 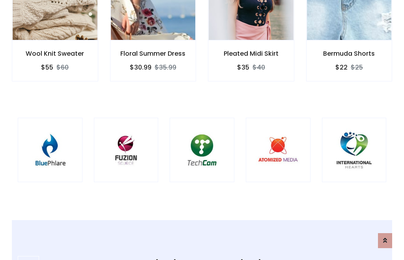 What do you see at coordinates (350, 53) in the screenshot?
I see `h6: Bermuda Shorts` at bounding box center [350, 53].